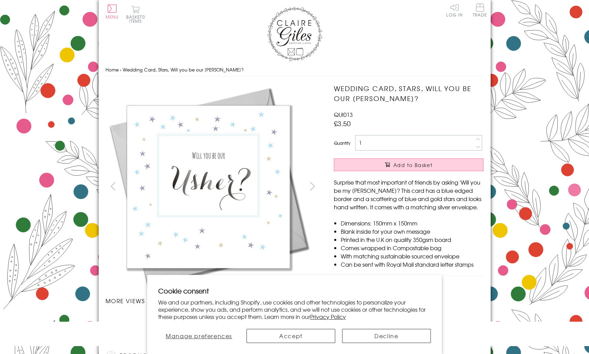 The image size is (589, 354). What do you see at coordinates (455, 10) in the screenshot?
I see `a: Log In` at bounding box center [455, 10].